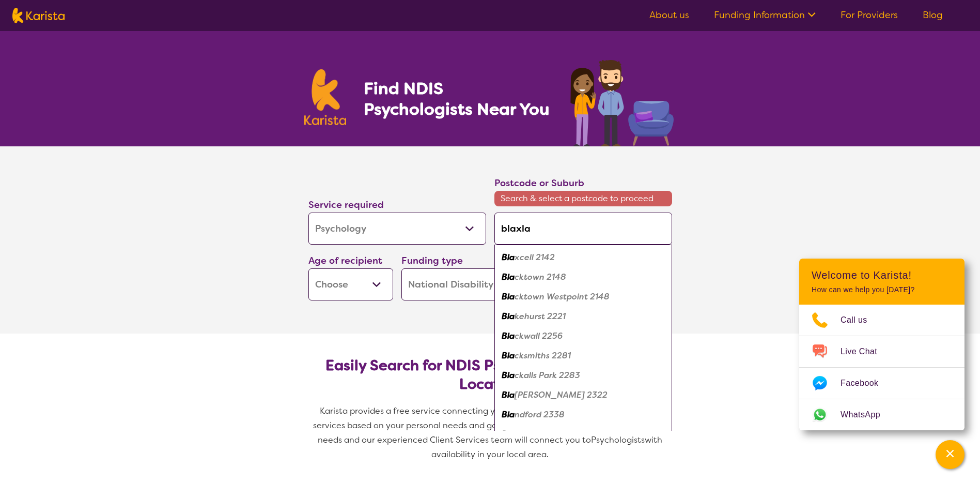 Image resolution: width=980 pixels, height=482 pixels. Describe the element at coordinates (542, 355) in the screenshot. I see `em: cksmiths 2281` at that location.